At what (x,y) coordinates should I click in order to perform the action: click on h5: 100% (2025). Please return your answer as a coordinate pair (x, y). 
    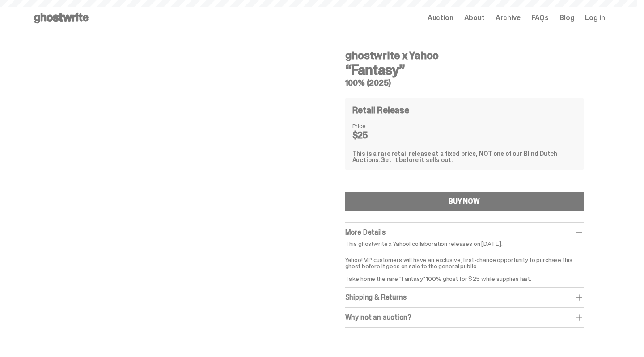
    Looking at the image, I should click on (465, 83).